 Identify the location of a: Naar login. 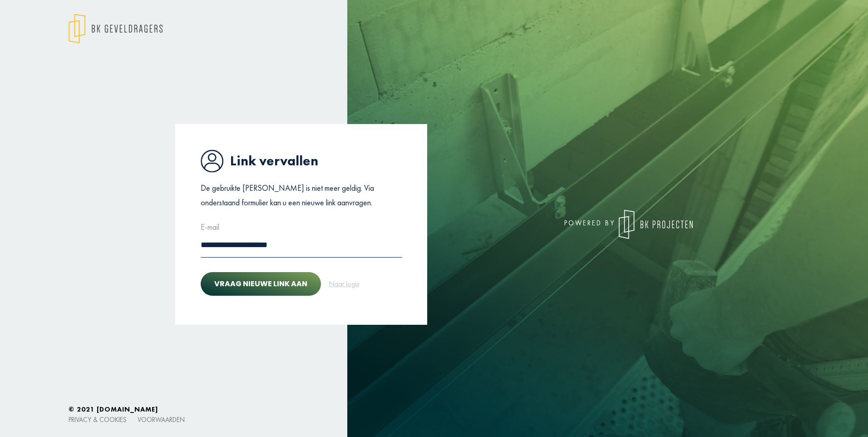
(344, 284).